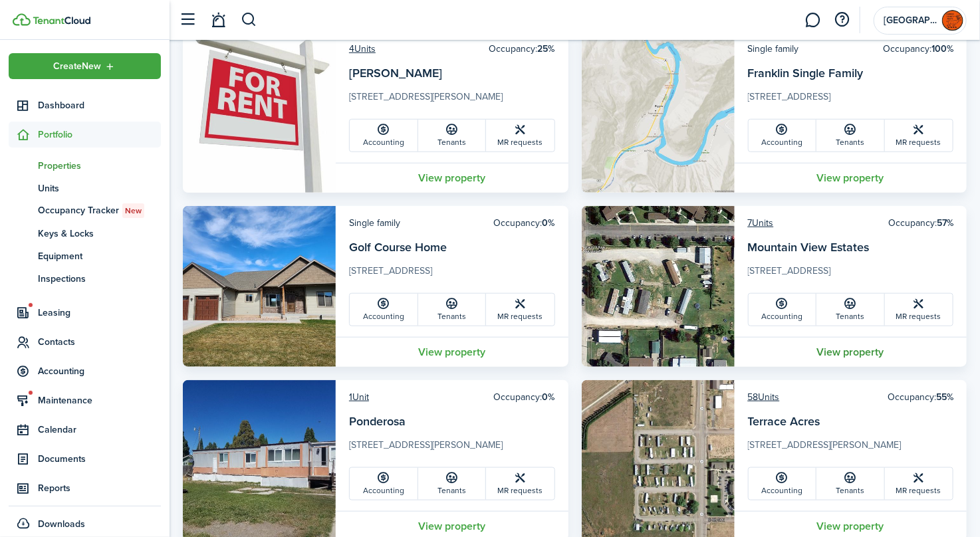  Describe the element at coordinates (99, 279) in the screenshot. I see `span: Inspections` at that location.